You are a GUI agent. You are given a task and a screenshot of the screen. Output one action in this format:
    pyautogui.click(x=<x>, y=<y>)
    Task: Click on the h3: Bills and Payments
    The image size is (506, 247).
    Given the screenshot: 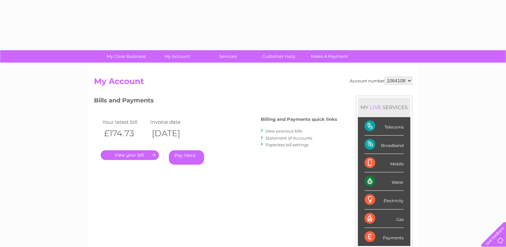 What is the action you would take?
    pyautogui.click(x=215, y=101)
    